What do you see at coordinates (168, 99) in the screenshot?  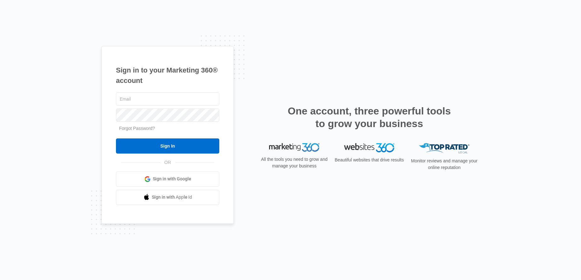 I see `input: Email` at bounding box center [168, 99].